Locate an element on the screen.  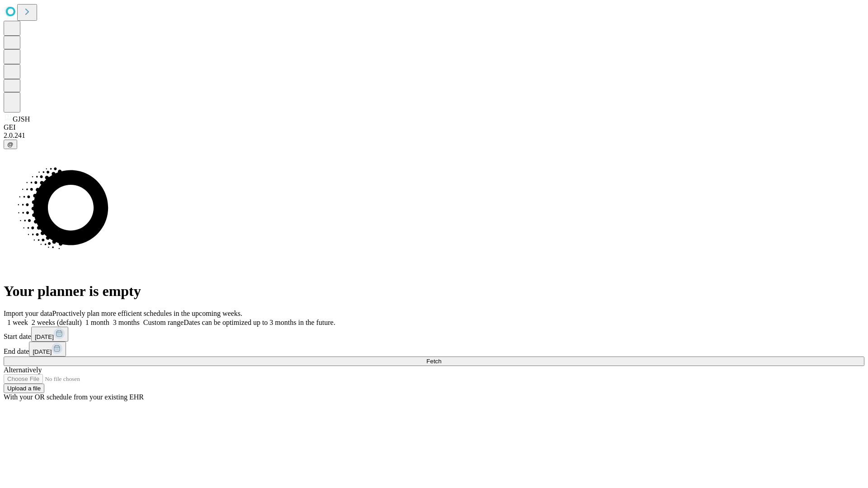
span: With your OR schedule from your existing EHR is located at coordinates (74, 397).